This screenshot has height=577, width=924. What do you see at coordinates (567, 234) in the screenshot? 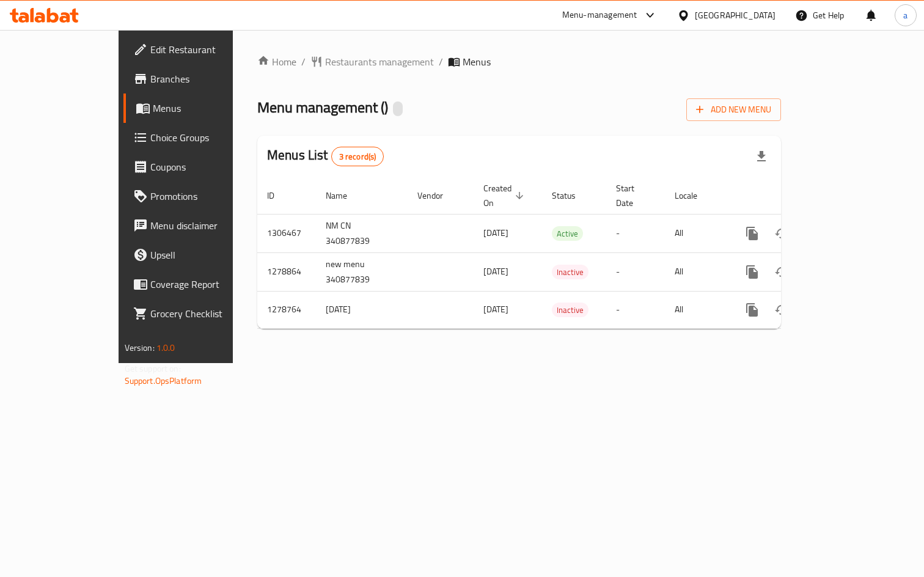
I see `div: Active` at bounding box center [567, 234].